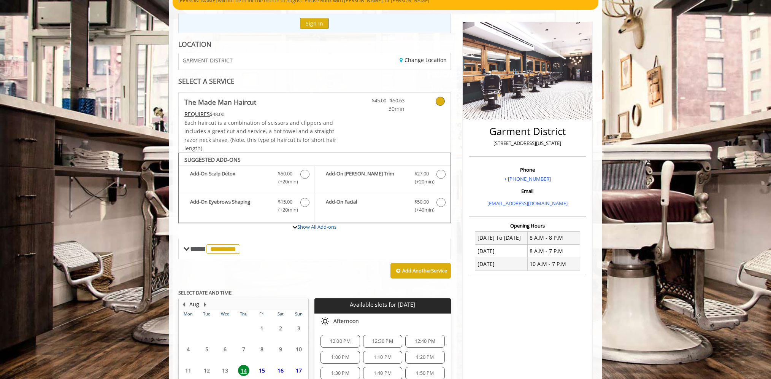 Image resolution: width=771 pixels, height=379 pixels. Describe the element at coordinates (188, 314) in the screenshot. I see `th: Mon` at that location.